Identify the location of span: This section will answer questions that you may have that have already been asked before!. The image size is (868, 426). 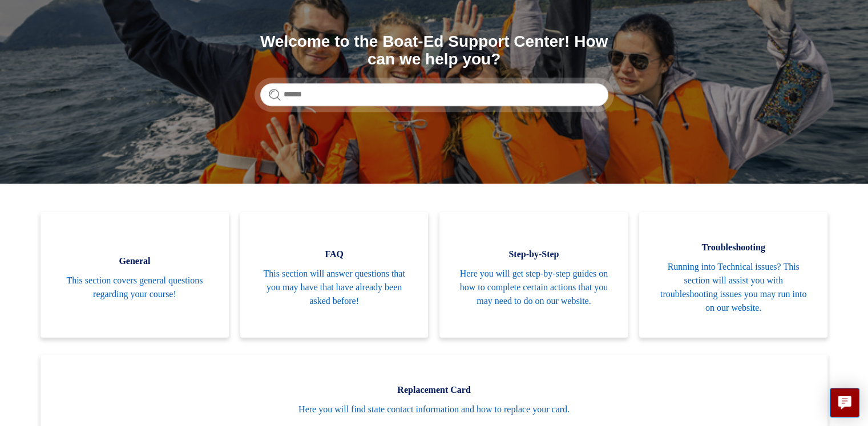
(334, 287).